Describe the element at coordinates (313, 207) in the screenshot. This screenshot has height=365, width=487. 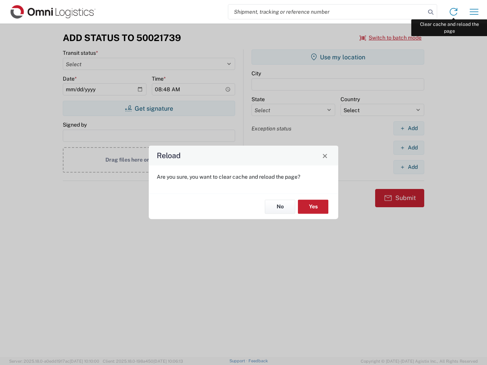
I see `button: Yes` at that location.